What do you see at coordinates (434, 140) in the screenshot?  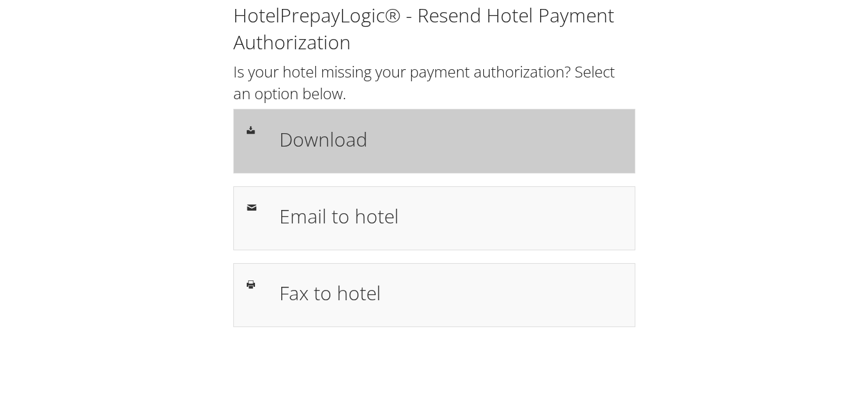 I see `a: Download` at bounding box center [434, 140].